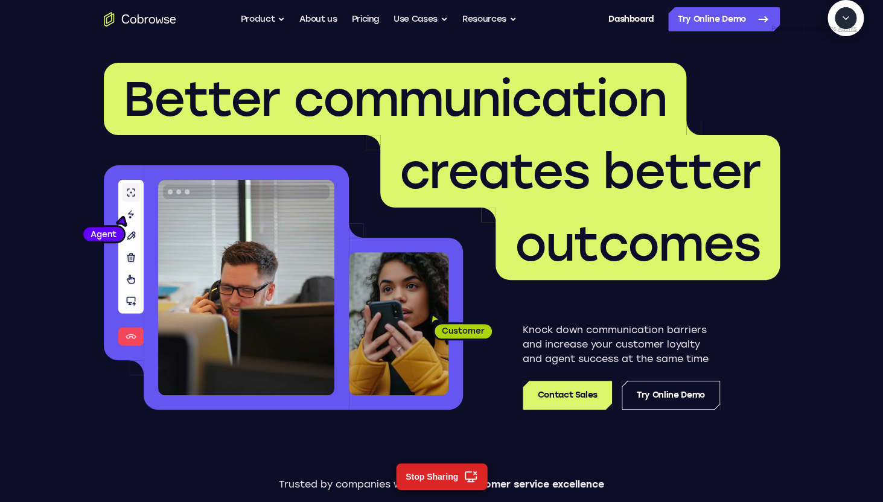 Image resolution: width=883 pixels, height=502 pixels. Describe the element at coordinates (637, 244) in the screenshot. I see `span: outcomes` at that location.